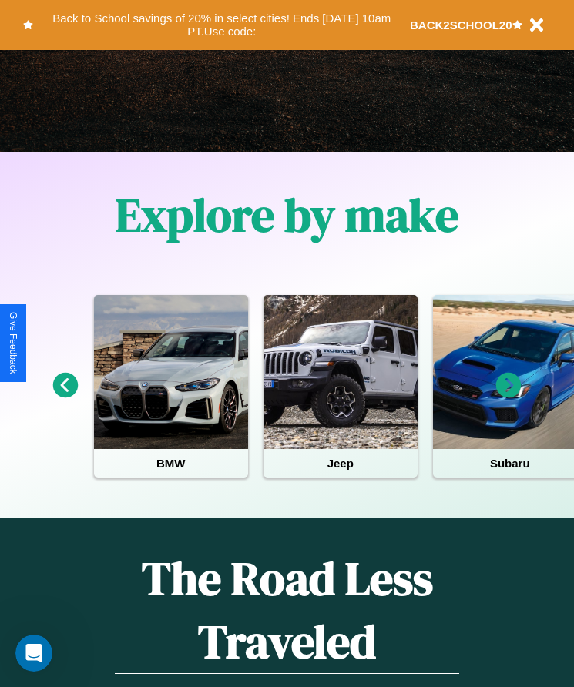 This screenshot has height=687, width=574. I want to click on h4: Jeep, so click(341, 463).